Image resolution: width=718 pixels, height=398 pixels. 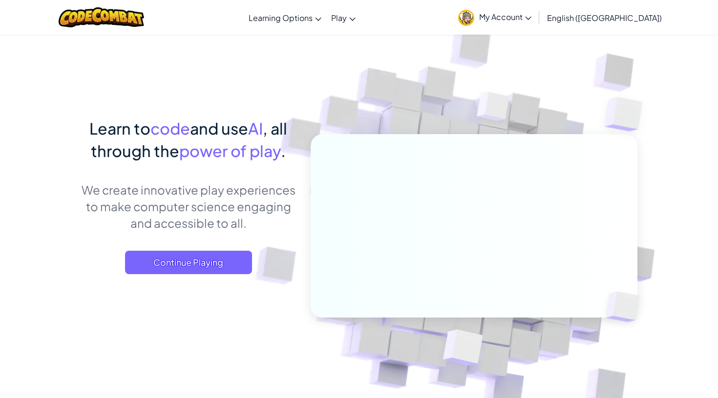 What do you see at coordinates (505, 17) in the screenshot?
I see `span: My Account` at bounding box center [505, 17].